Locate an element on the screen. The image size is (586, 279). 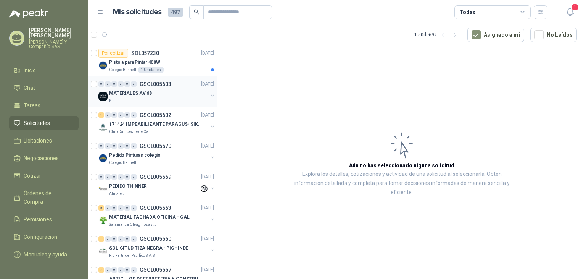
a: Manuales y ayuda is located at coordinates (44, 254).